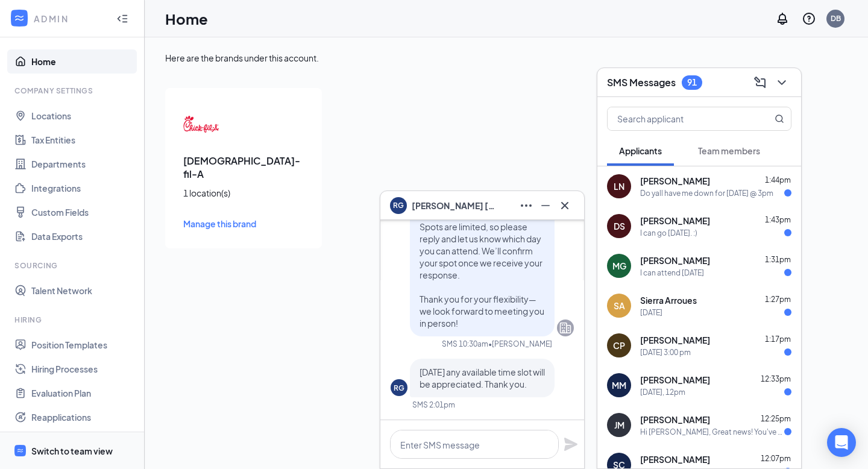 The image size is (868, 469). Describe the element at coordinates (566, 328) in the screenshot. I see `svg: Company` at that location.